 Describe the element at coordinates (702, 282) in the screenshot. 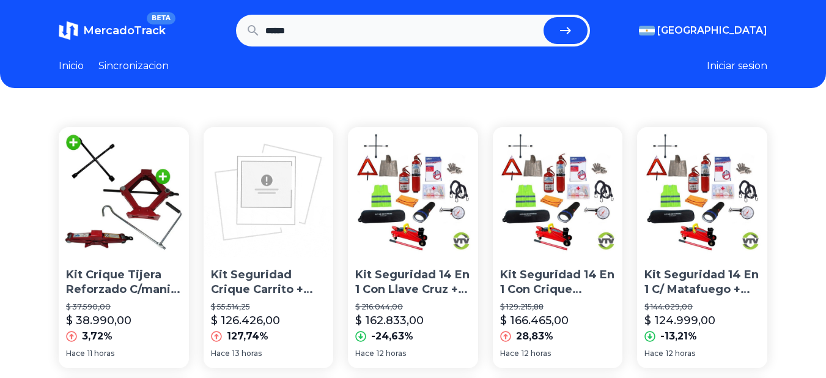

I see `p: Kit Seguridad 14 En 1 C/ Matafuego + Crique 2tn + Llave Cruz` at that location.